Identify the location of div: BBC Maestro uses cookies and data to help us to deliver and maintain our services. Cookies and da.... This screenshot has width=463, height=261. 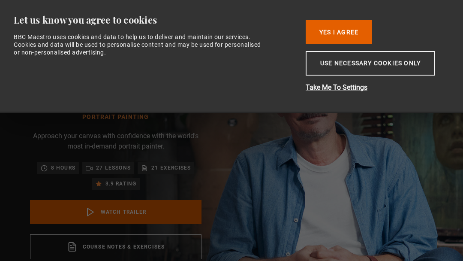
(139, 45).